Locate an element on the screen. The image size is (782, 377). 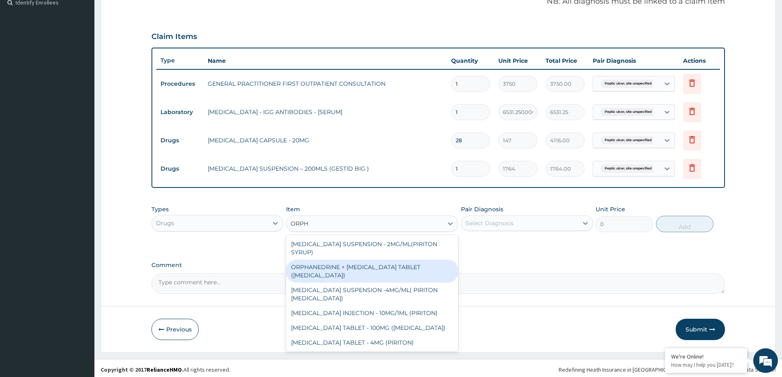
button: Submit is located at coordinates (700, 330).